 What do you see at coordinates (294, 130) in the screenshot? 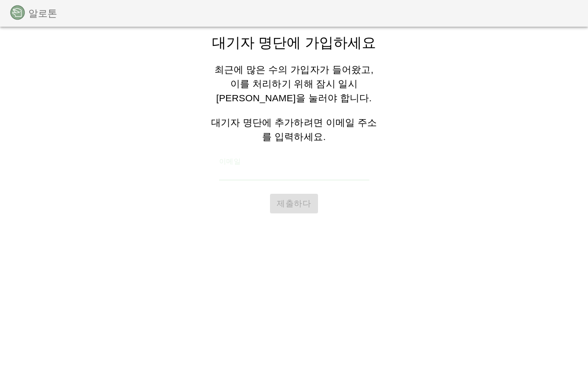
I see `font: 대기자 명단에 추가하려면 이메일 주소를 입력하세요.` at bounding box center [294, 130].